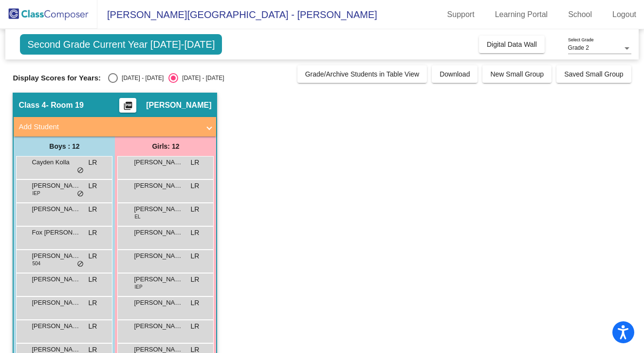 This screenshot has height=353, width=644. I want to click on span: Digital Data Wall, so click(512, 44).